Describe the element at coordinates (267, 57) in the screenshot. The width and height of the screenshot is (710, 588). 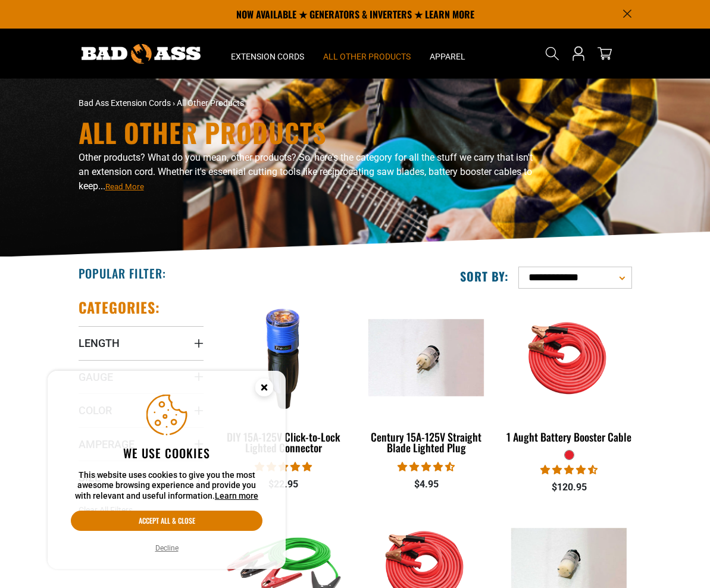
I see `span: Extension Cords` at that location.